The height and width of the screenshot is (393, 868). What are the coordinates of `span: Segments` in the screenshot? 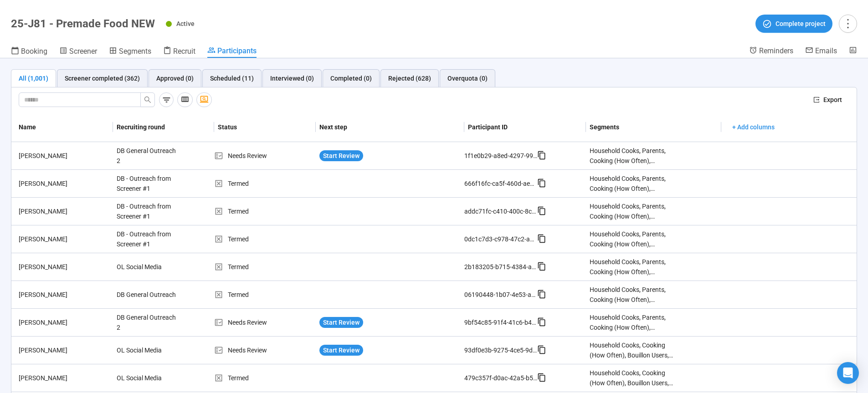 It's located at (135, 51).